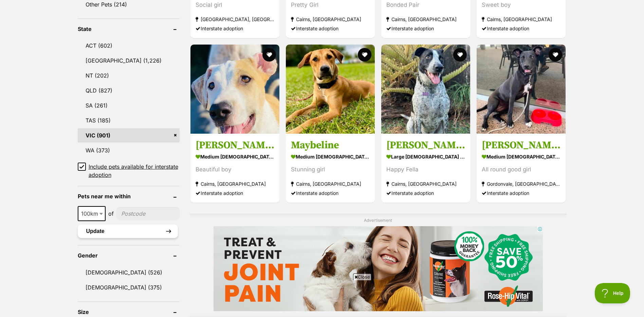 The image size is (644, 317). What do you see at coordinates (521, 5) in the screenshot?
I see `div: Sweet boy` at bounding box center [521, 5].